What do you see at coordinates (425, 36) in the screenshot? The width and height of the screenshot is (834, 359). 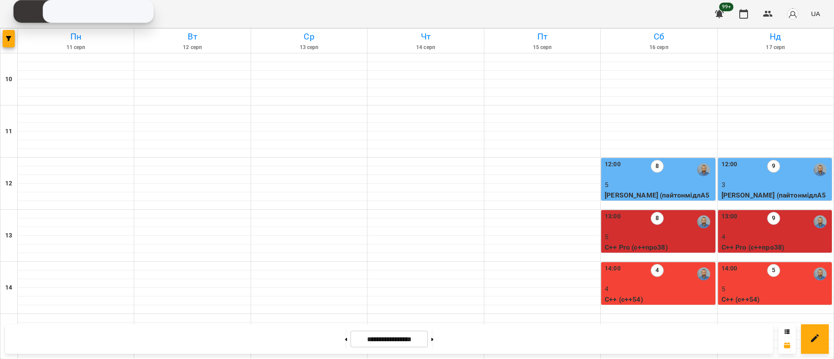 I see `h6: Чт` at bounding box center [425, 36].